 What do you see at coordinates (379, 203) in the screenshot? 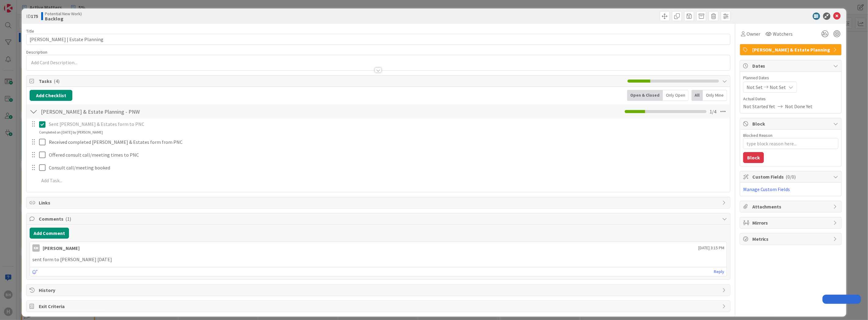
I see `span: Links` at bounding box center [379, 203].